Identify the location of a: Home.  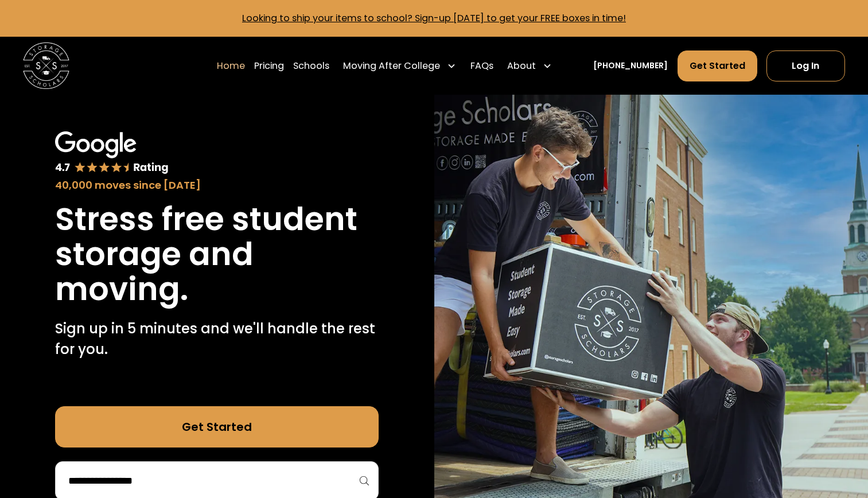
(231, 66).